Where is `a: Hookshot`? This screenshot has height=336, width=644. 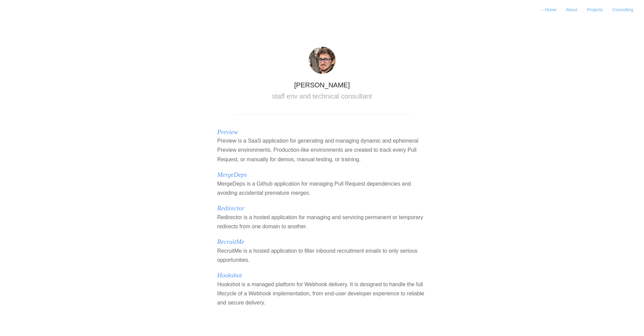
a: Hookshot is located at coordinates (230, 275).